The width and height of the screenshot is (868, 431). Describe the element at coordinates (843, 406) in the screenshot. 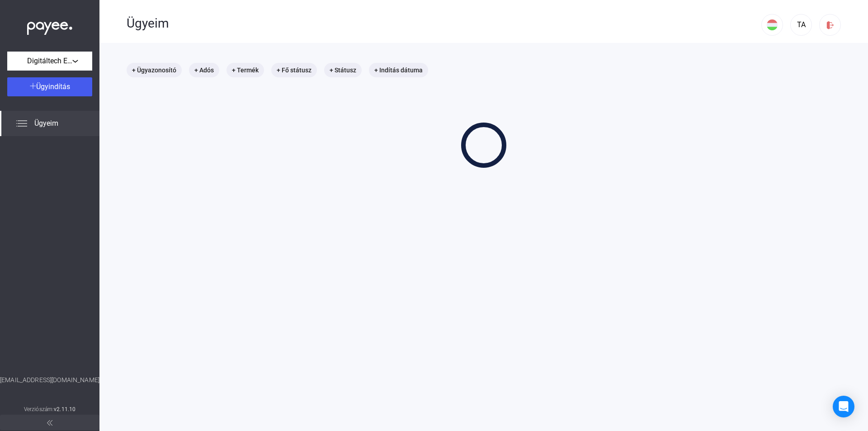

I see `div: Open Intercom Messenger` at that location.